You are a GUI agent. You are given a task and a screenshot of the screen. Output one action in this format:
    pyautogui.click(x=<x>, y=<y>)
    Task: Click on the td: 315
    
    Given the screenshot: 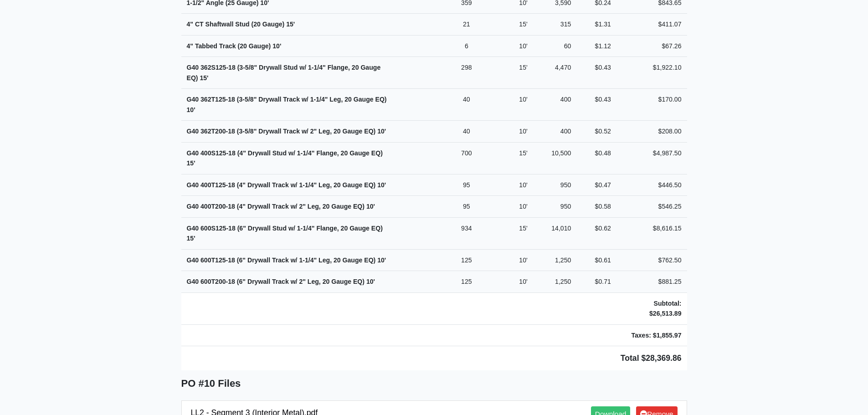 What is the action you would take?
    pyautogui.click(x=561, y=25)
    